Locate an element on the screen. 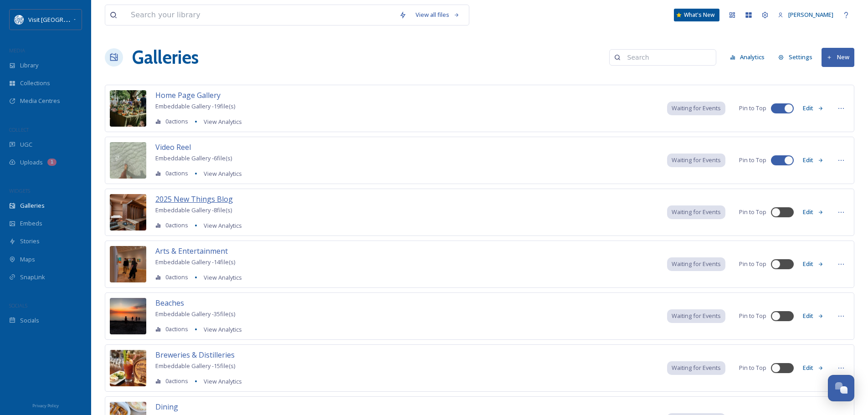  span: Media Centres is located at coordinates (40, 100).